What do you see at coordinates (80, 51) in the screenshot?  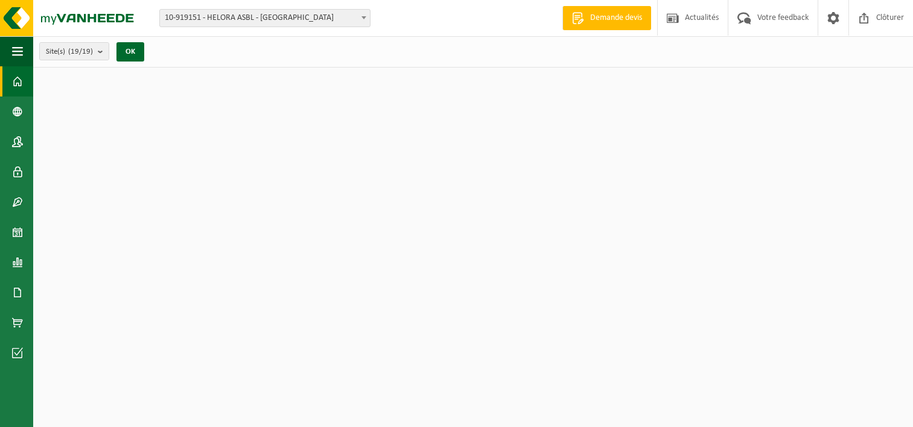 I see `count: (19/19)` at bounding box center [80, 51].